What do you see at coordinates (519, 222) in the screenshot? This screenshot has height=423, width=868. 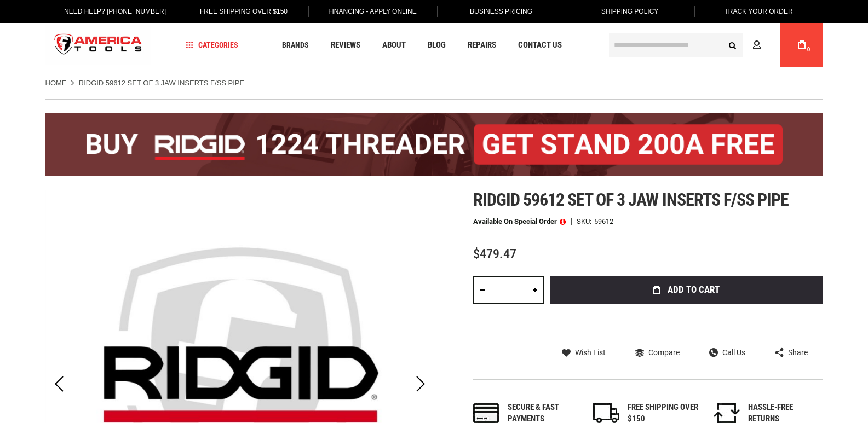 I see `p: Available on Special Order` at bounding box center [519, 222].